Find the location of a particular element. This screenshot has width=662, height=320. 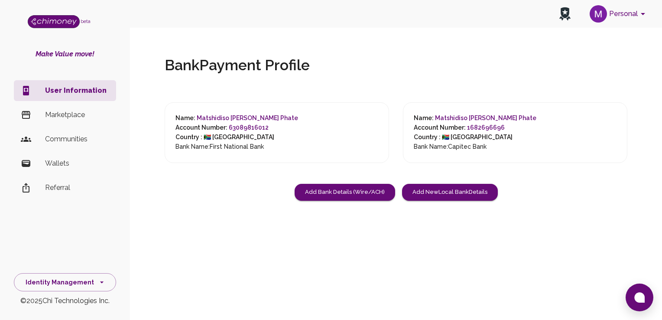

span: 1682696696 is located at coordinates (486, 127).